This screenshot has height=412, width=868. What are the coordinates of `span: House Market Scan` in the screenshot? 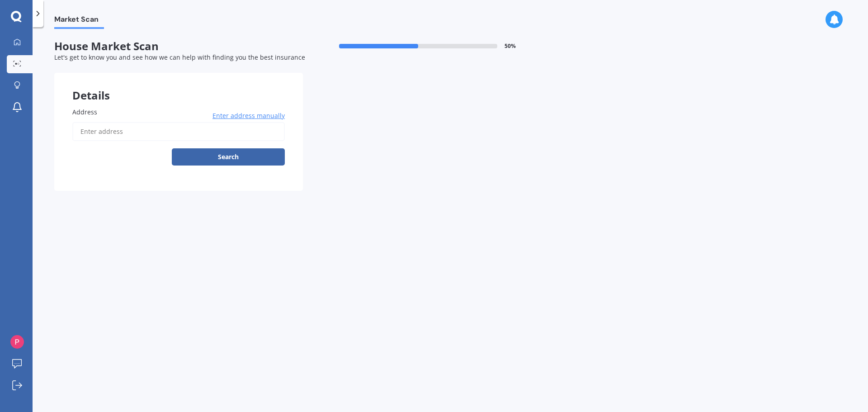 It's located at (179, 46).